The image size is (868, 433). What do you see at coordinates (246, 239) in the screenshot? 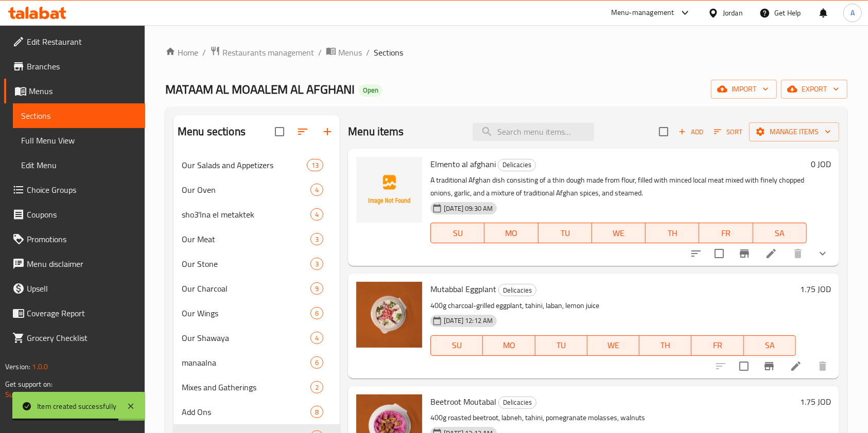
I see `span: Our Meat` at bounding box center [246, 239].